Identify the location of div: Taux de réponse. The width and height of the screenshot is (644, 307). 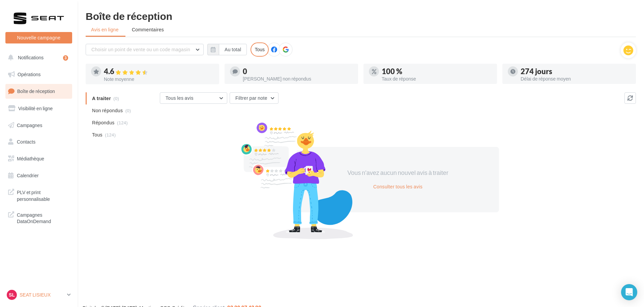
(437, 79).